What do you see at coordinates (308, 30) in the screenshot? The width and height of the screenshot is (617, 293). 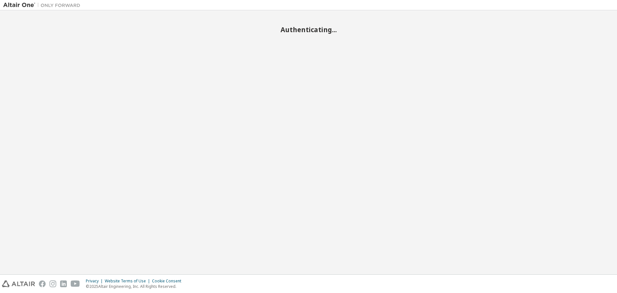 I see `h2: Authenticating...` at bounding box center [308, 30].